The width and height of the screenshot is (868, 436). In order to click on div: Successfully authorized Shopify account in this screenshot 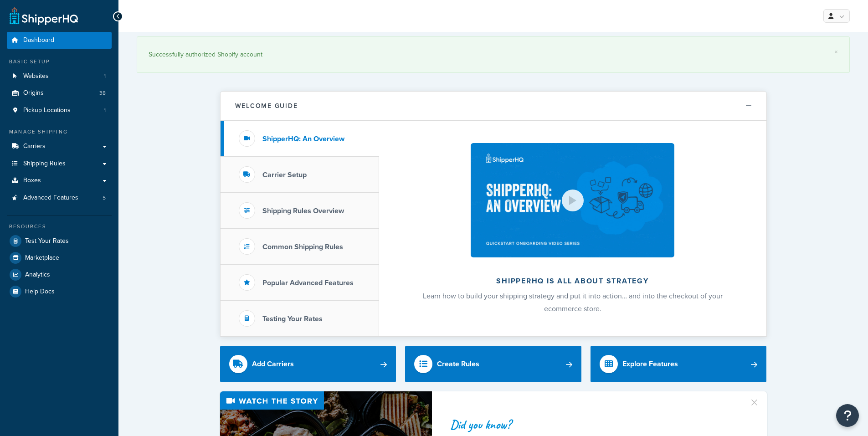, I will do `click(493, 55)`.